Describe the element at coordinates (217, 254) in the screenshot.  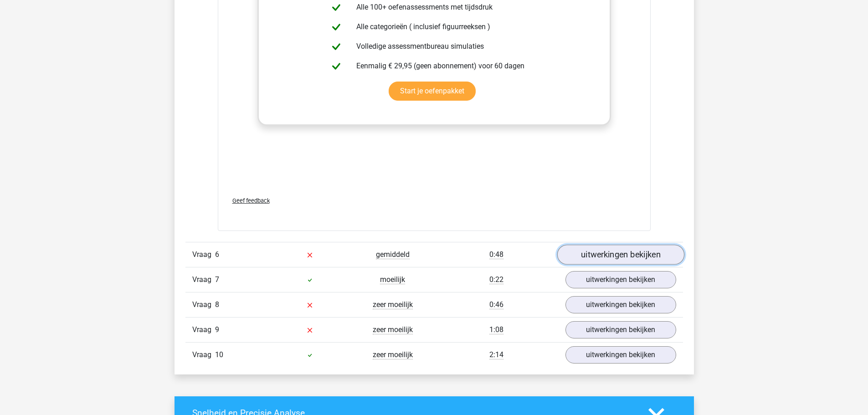
I see `span: 6` at that location.